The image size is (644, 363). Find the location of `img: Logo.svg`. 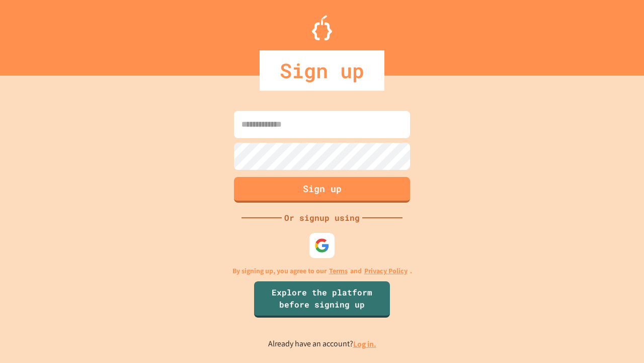

img: Logo.svg is located at coordinates (322, 28).